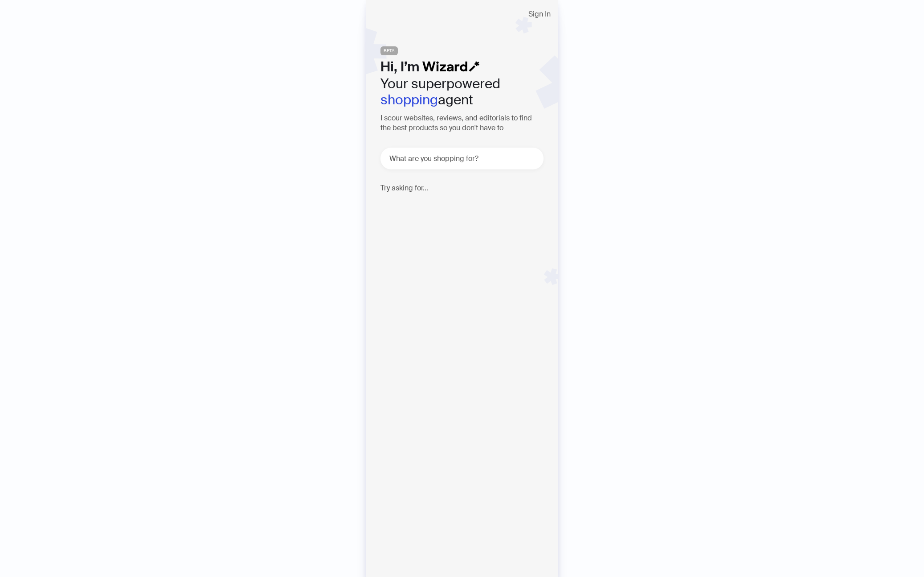 This screenshot has height=577, width=924. I want to click on span: BETA, so click(389, 51).